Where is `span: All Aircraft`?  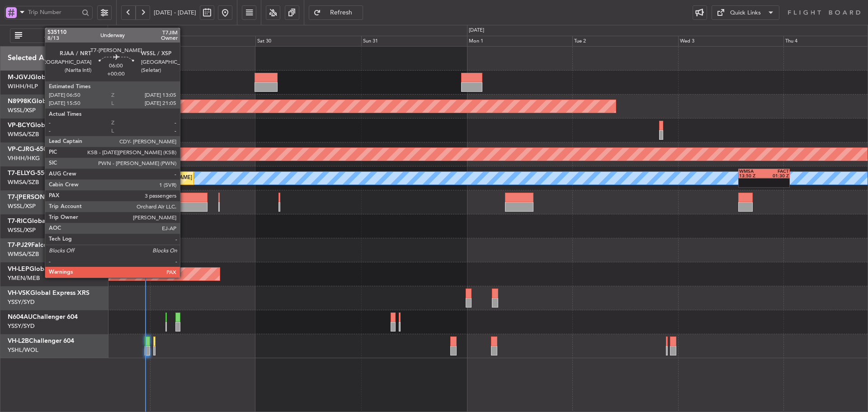
span: All Aircraft is located at coordinates (60, 36).